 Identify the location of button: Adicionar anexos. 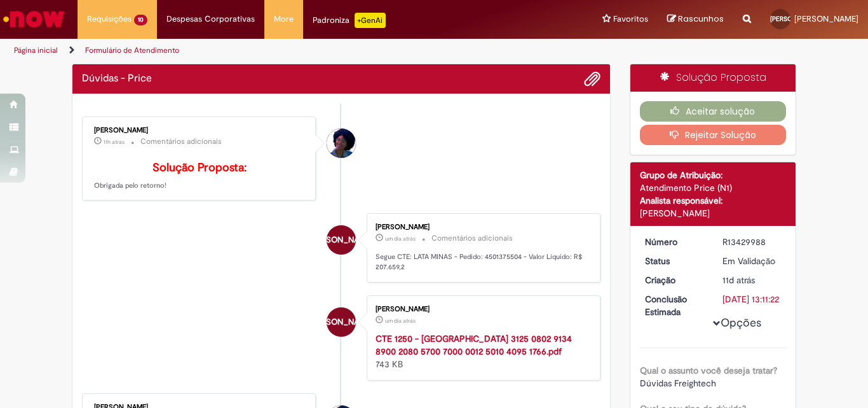
(592, 79).